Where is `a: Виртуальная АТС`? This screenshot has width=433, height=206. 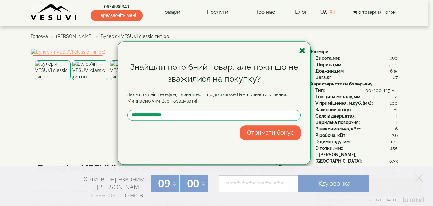 a: Виртуальная АТС is located at coordinates (395, 202).